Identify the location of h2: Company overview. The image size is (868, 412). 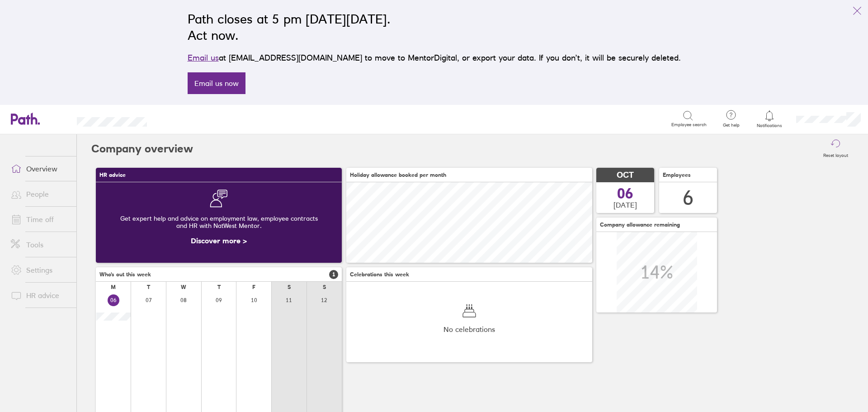
(142, 149).